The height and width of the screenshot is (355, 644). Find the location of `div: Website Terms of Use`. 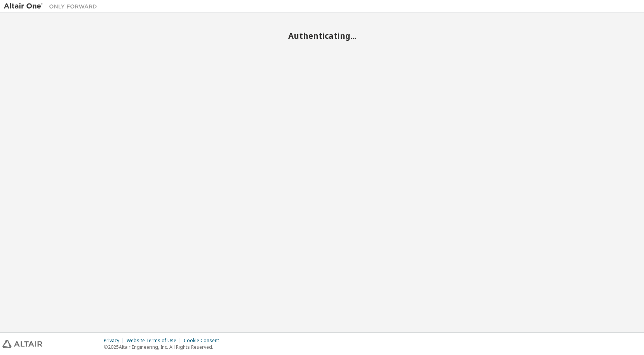

div: Website Terms of Use is located at coordinates (155, 340).